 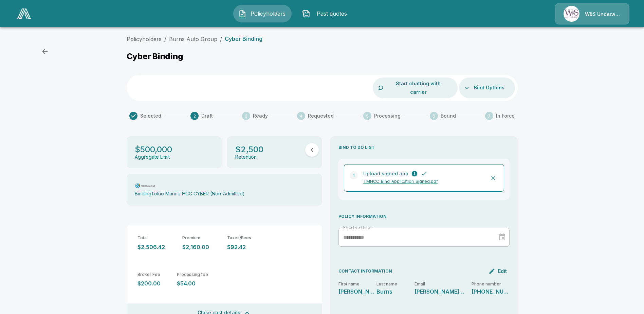 I want to click on text: 4, so click(x=301, y=116).